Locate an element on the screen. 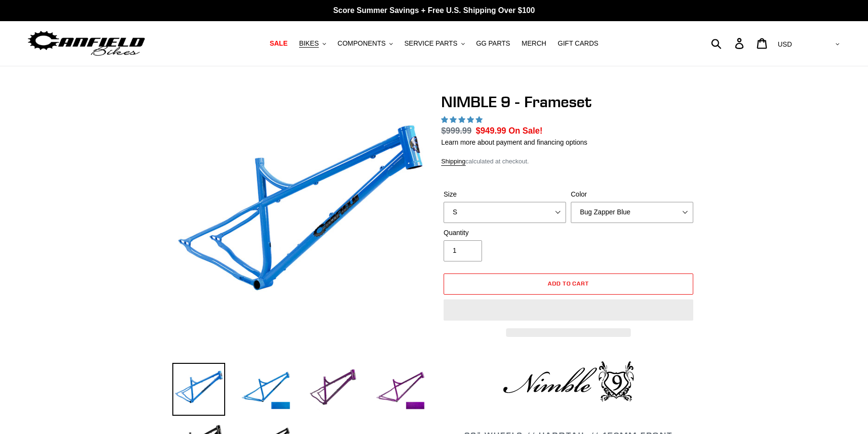 The height and width of the screenshot is (434, 868). button: BIKES is located at coordinates (313, 43).